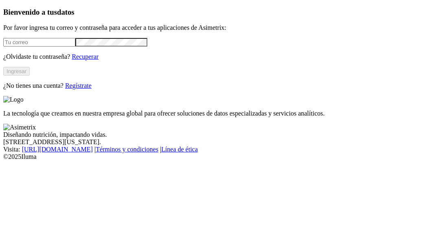  Describe the element at coordinates (224, 149) in the screenshot. I see `div: Visita : | |` at that location.